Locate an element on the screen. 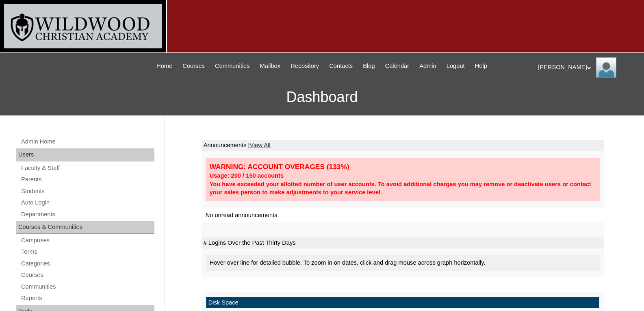  a: Blog is located at coordinates (369, 66).